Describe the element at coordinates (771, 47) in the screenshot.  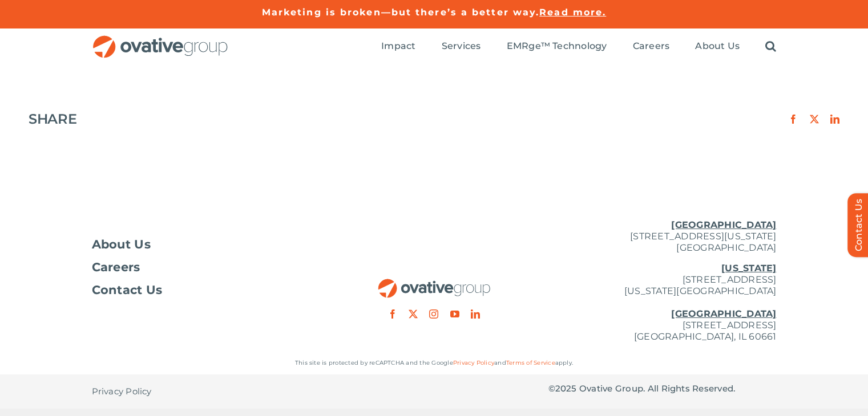
I see `a: Search` at that location.